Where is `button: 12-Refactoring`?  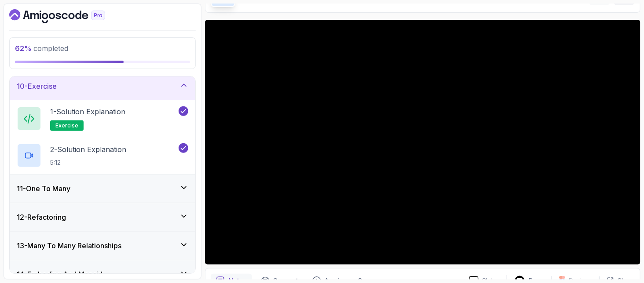
button: 12-Refactoring is located at coordinates (103, 217).